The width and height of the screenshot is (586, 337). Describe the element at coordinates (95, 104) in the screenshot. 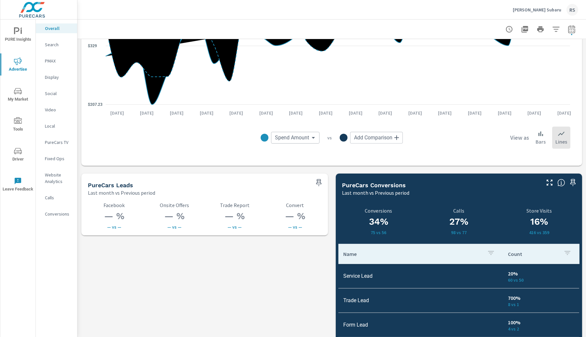

I see `text: $207.23` at that location.